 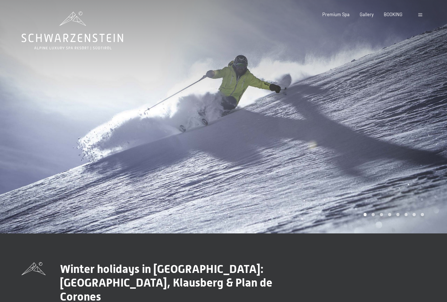 What do you see at coordinates (414, 215) in the screenshot?
I see `div: Carousel Page 7` at bounding box center [414, 215].